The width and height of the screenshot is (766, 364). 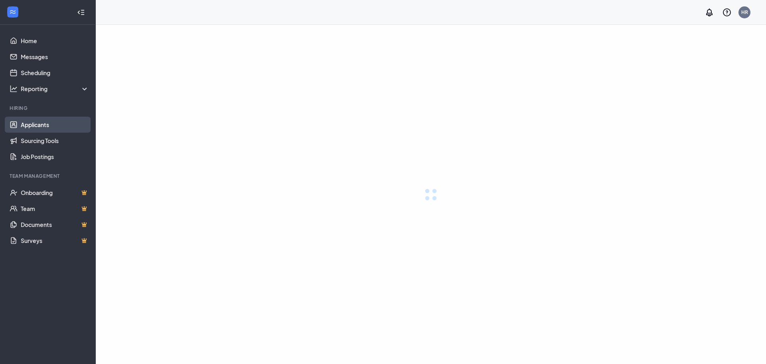 What do you see at coordinates (13, 12) in the screenshot?
I see `svg: WorkstreamLogo` at bounding box center [13, 12].